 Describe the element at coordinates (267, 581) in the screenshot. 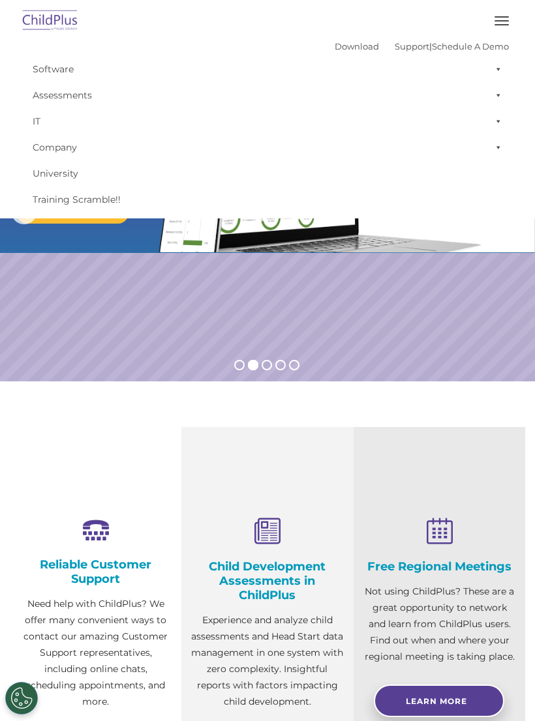

I see `h4: Child Development Assessments in ChildPlus` at that location.